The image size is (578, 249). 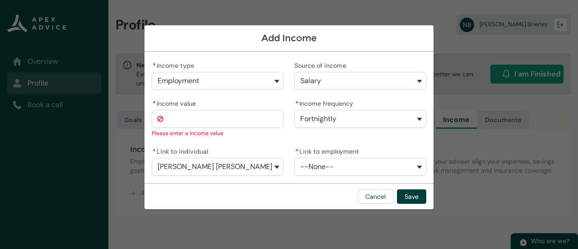 What do you see at coordinates (181, 150) in the screenshot?
I see `label: Link to individual` at bounding box center [181, 150].